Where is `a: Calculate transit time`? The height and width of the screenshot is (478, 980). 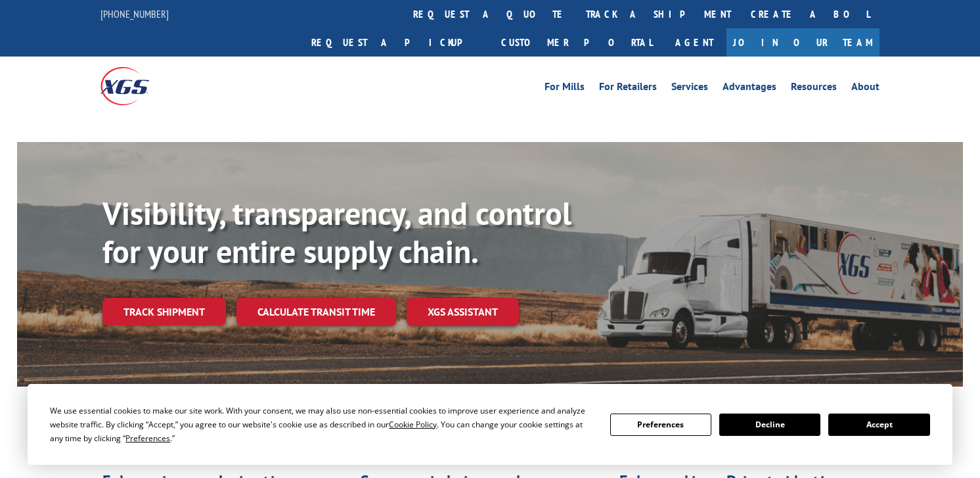 a: Calculate transit time is located at coordinates (316, 312).